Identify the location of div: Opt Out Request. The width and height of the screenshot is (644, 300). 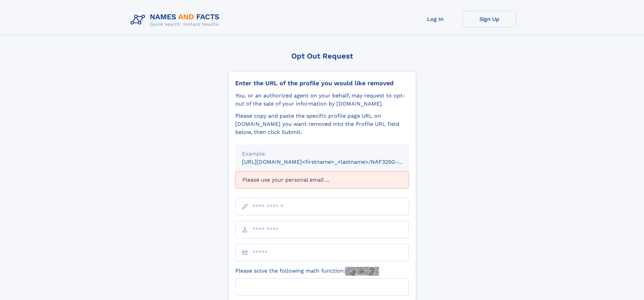
(322, 56).